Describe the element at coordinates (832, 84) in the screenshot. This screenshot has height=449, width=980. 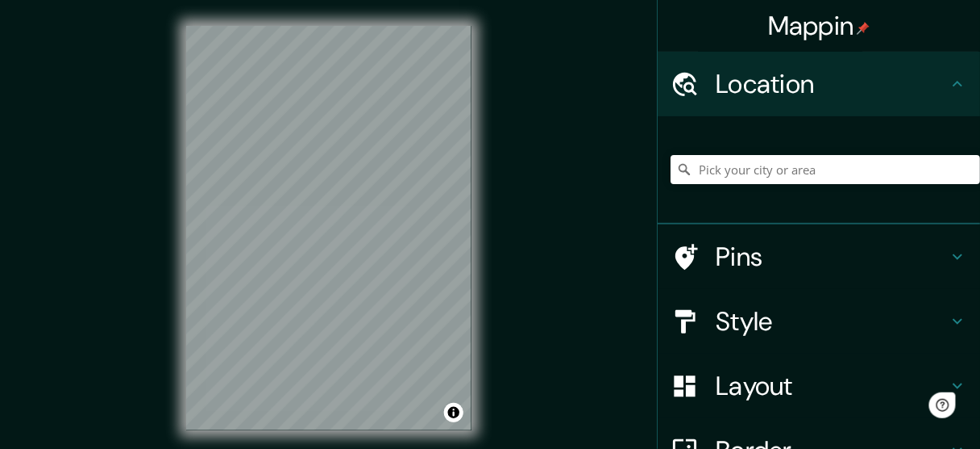
I see `h4: Location` at that location.